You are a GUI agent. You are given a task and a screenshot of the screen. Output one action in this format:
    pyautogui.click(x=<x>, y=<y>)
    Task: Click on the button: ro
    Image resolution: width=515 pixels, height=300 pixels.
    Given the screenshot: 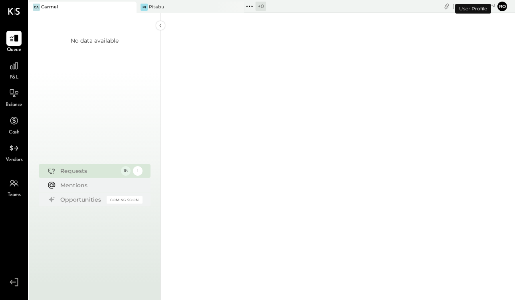 What is the action you would take?
    pyautogui.click(x=502, y=6)
    